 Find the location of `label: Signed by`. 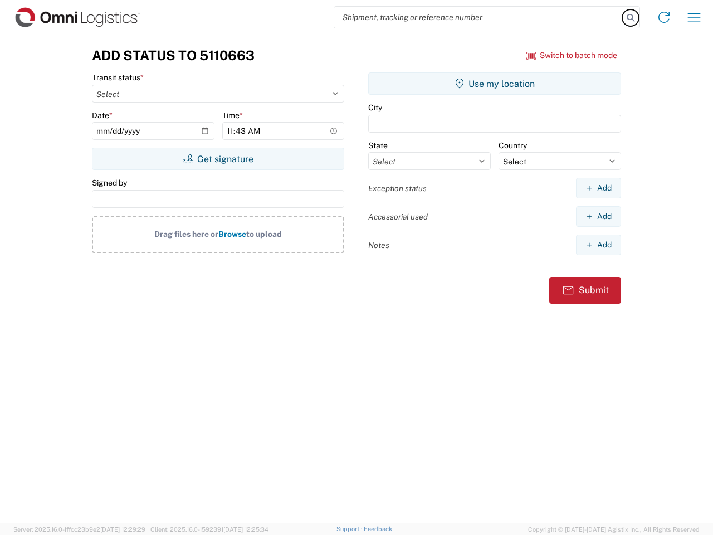

label: Signed by is located at coordinates (109, 183).